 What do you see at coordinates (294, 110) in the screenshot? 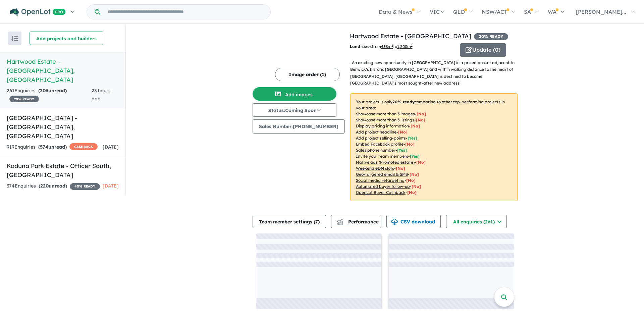
I see `button: Status:Coming Soon` at bounding box center [294, 110].